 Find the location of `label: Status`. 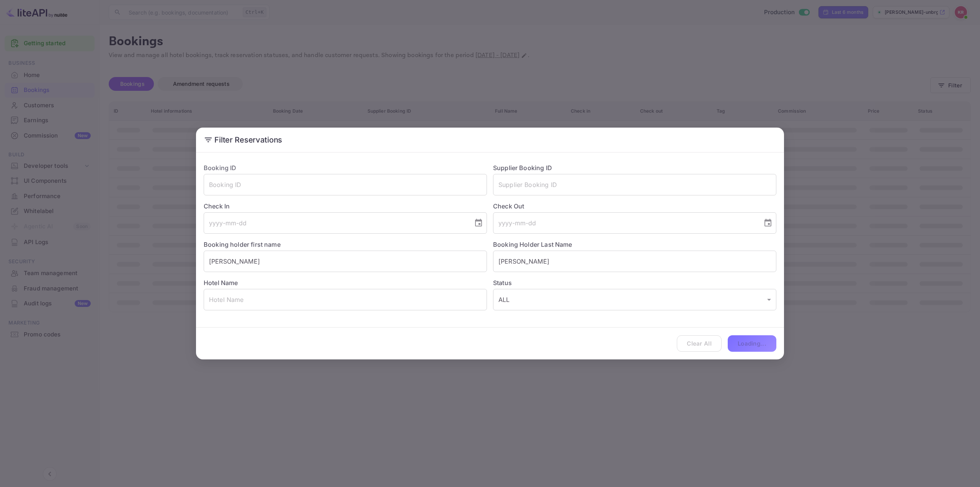

label: Status is located at coordinates (635, 283).